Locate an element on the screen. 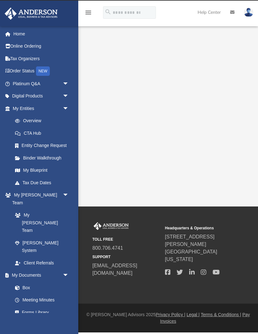 This screenshot has width=258, height=334. img: User Pic is located at coordinates (248, 12).